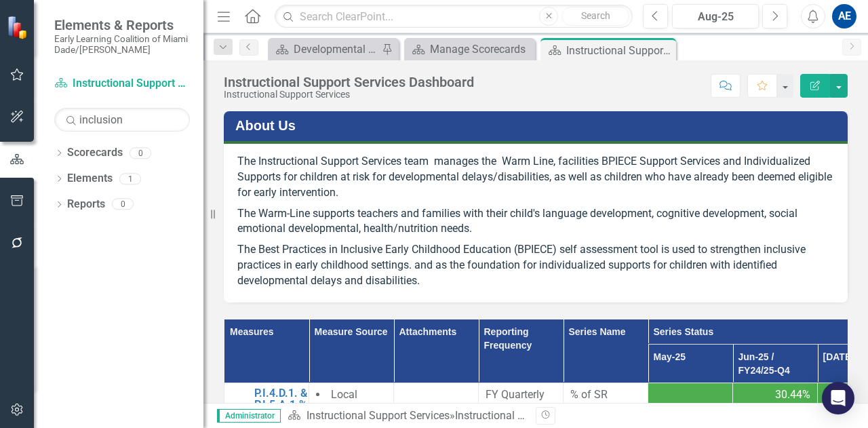 Image resolution: width=868 pixels, height=428 pixels. Describe the element at coordinates (325, 49) in the screenshot. I see `a: Developmental Screening Program` at that location.